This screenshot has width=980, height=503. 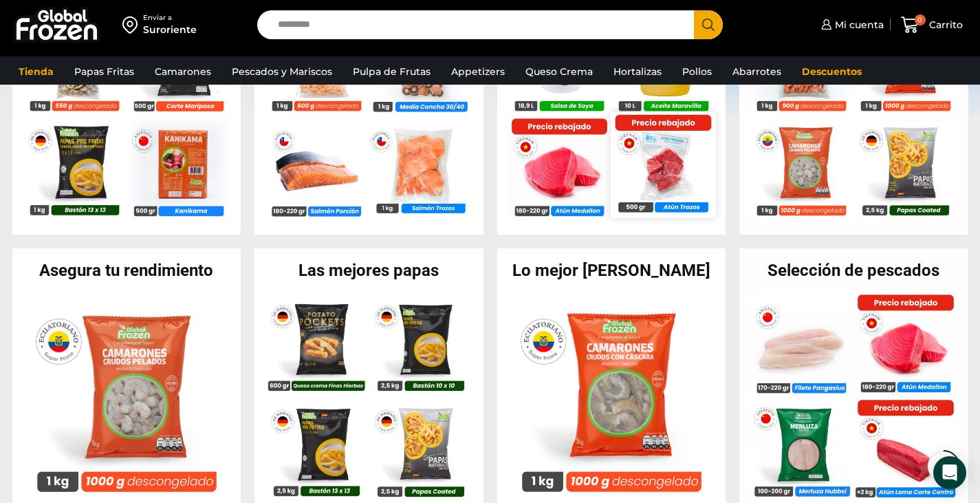 I want to click on span: Carrito, so click(x=944, y=25).